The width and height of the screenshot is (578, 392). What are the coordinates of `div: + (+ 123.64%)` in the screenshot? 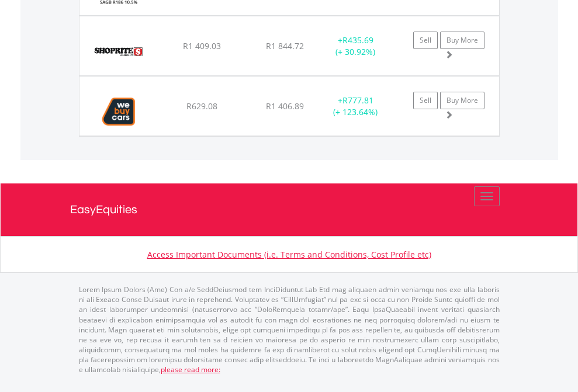 It's located at (355, 106).